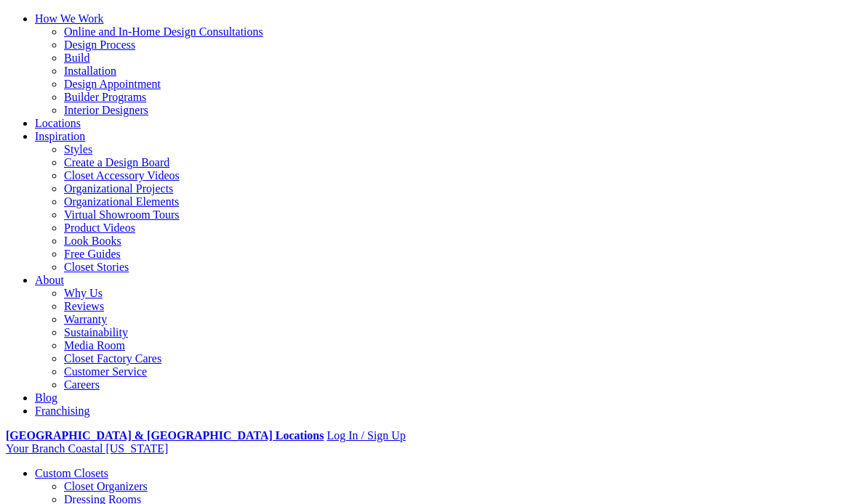 The width and height of the screenshot is (858, 504). What do you see at coordinates (63, 410) in the screenshot?
I see `a: Franchising` at bounding box center [63, 410].